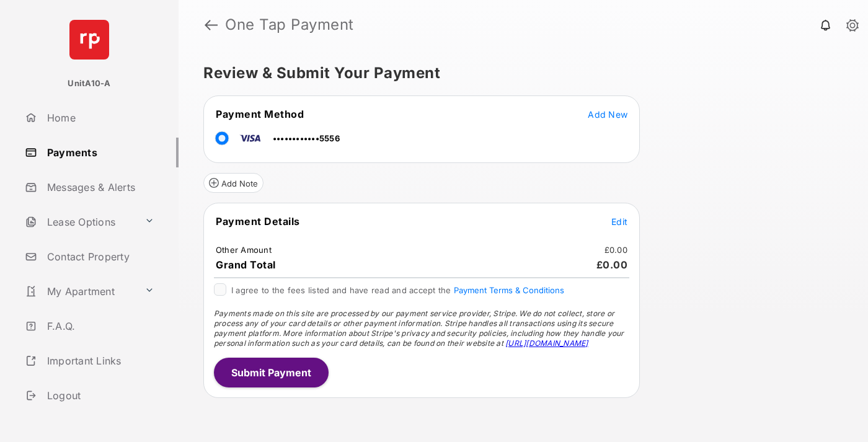 This screenshot has height=442, width=868. Describe the element at coordinates (608, 114) in the screenshot. I see `button: Add New` at that location.